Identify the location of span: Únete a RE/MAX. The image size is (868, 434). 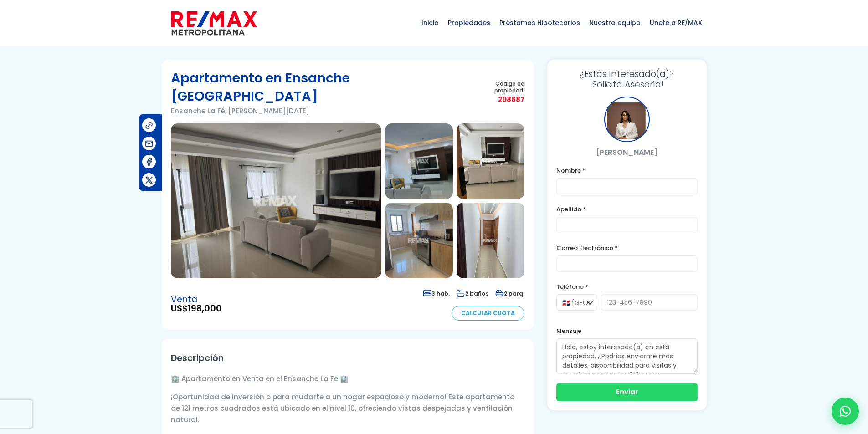
(676, 22).